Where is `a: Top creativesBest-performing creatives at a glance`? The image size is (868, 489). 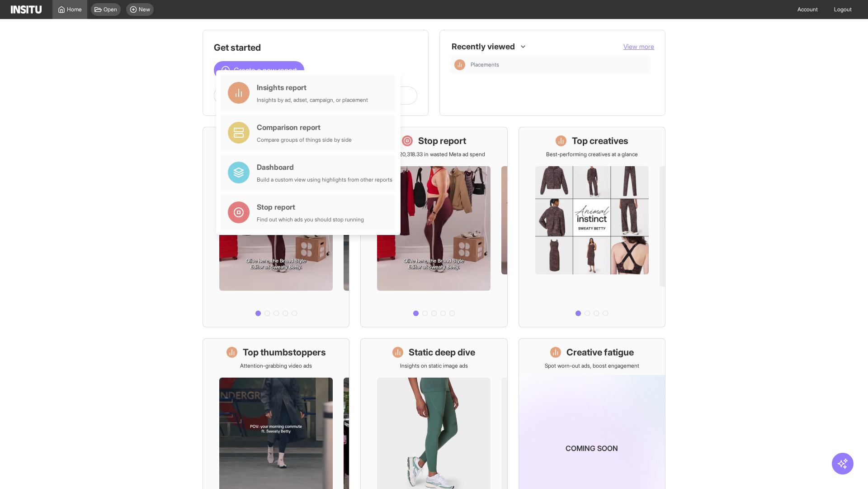
a: Top creativesBest-performing creatives at a glance is located at coordinates (592, 227).